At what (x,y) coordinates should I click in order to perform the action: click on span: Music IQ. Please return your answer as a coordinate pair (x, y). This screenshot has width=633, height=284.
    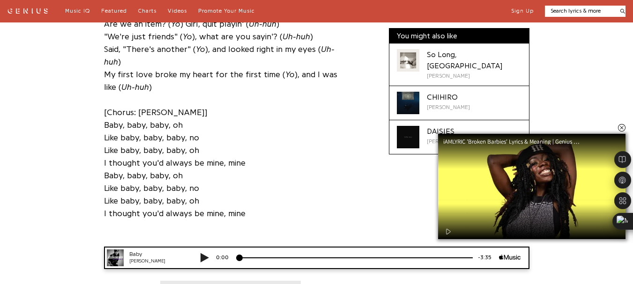
    Looking at the image, I should click on (77, 11).